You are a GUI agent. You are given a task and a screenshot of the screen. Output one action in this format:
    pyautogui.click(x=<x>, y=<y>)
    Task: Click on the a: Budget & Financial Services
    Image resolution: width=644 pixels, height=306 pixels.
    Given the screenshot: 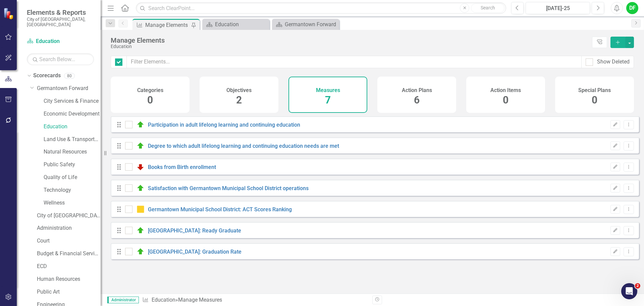 What is the action you would take?
    pyautogui.click(x=69, y=254)
    